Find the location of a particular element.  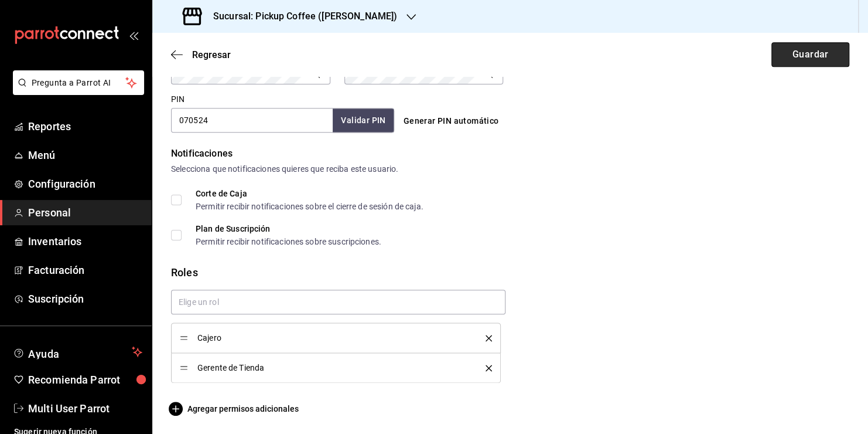

input: Elige un rol is located at coordinates (338, 302).